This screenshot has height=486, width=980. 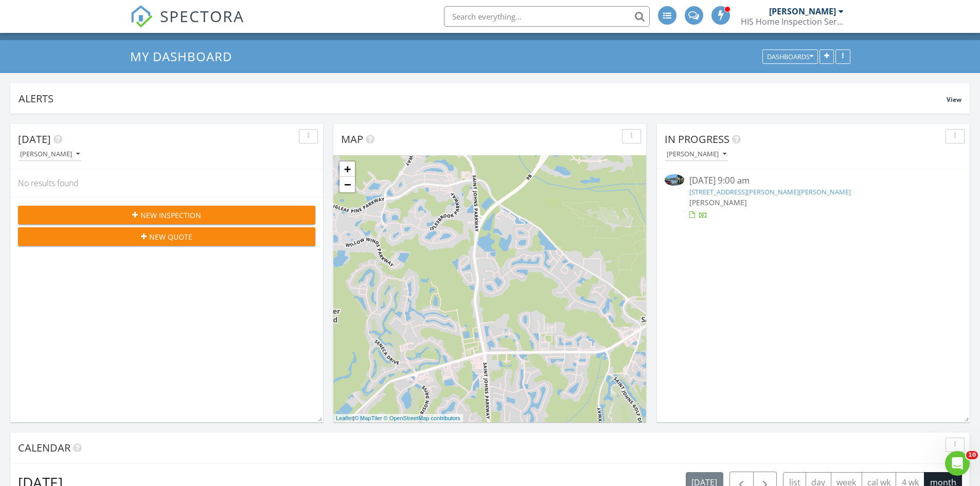 What do you see at coordinates (791, 57) in the screenshot?
I see `button: Dashboards` at bounding box center [791, 57].